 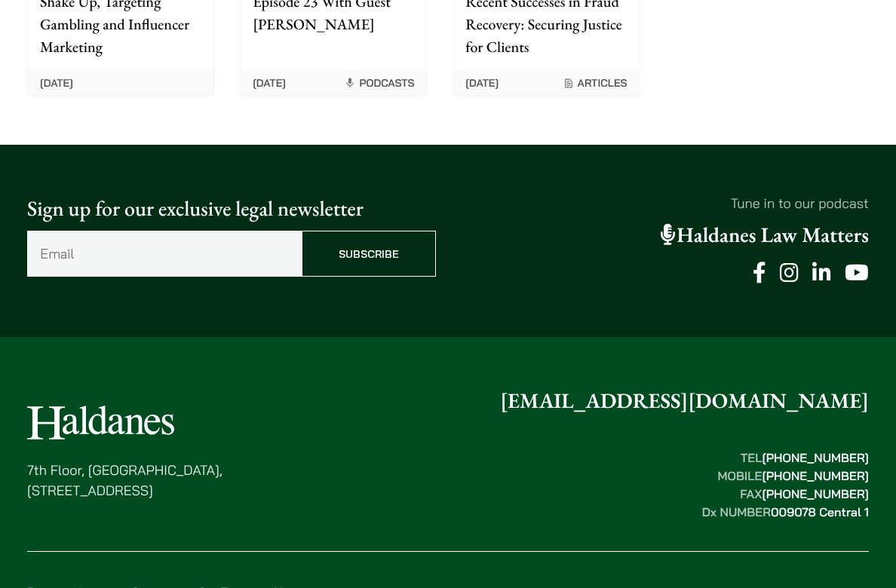 What do you see at coordinates (101, 422) in the screenshot?
I see `img: Logo of Haldanes` at bounding box center [101, 422].